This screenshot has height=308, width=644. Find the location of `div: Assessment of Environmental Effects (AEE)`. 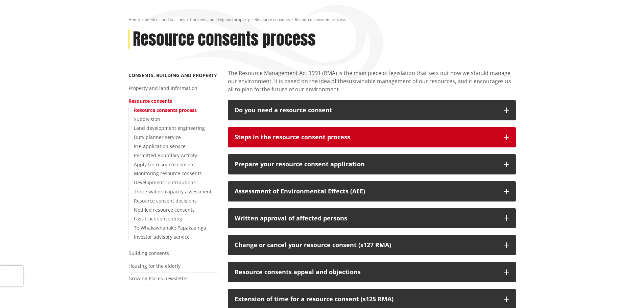

div: Assessment of Environmental Effects (AEE) is located at coordinates (366, 191).